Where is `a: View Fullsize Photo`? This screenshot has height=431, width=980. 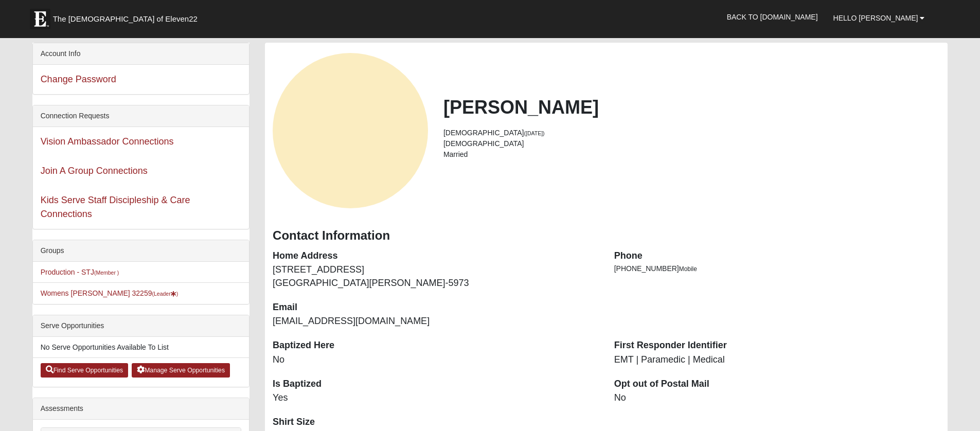 a: View Fullsize Photo is located at coordinates (350, 131).